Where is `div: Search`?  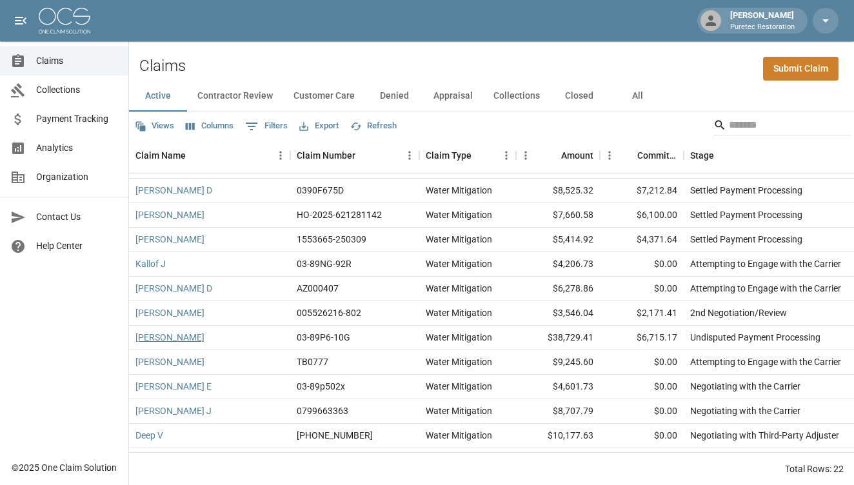
div: Search is located at coordinates (783, 126).